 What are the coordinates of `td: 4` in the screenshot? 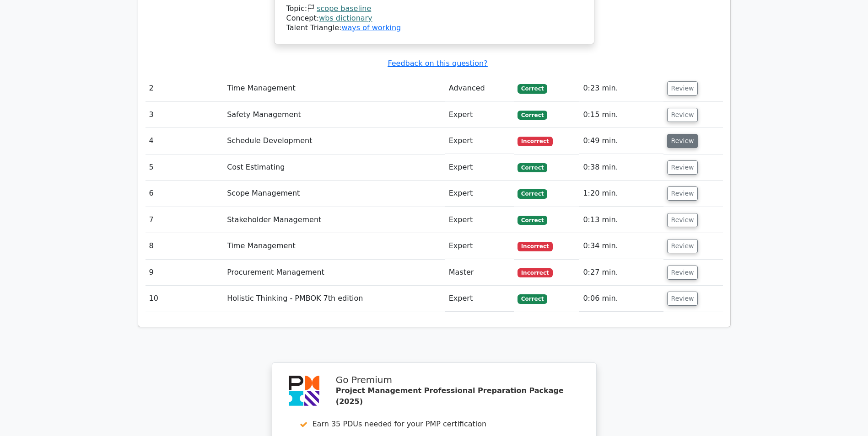 It's located at (184, 141).